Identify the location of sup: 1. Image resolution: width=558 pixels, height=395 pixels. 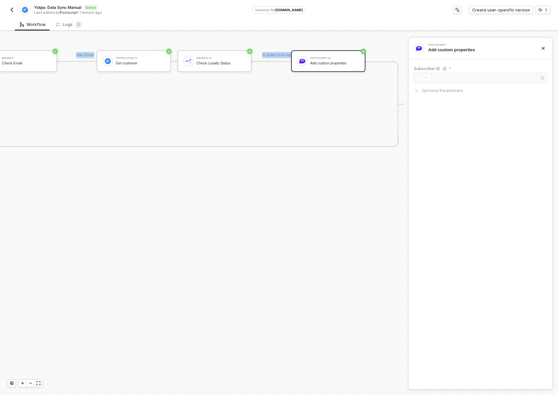
(79, 25).